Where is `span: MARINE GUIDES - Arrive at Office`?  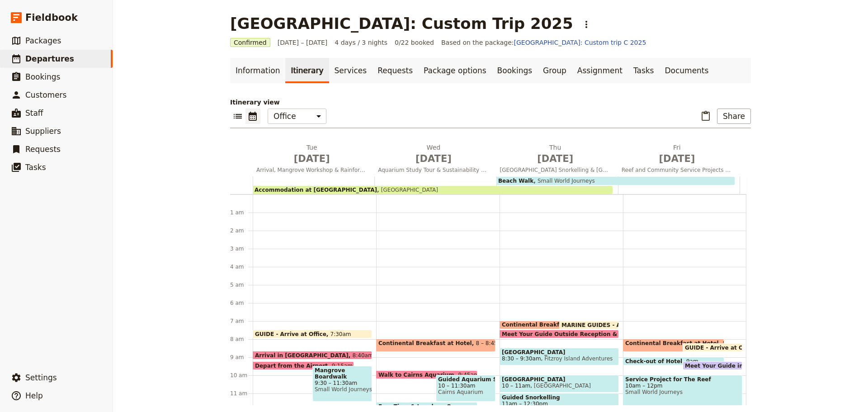 span: MARINE GUIDES - Arrive at Office is located at coordinates (614, 325).